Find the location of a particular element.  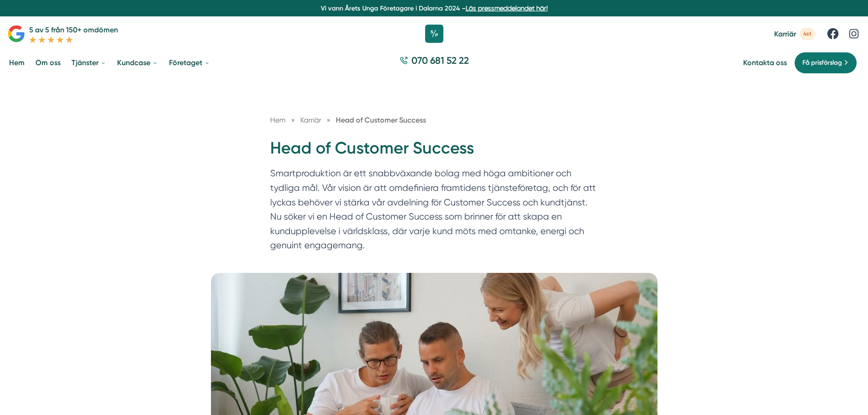

nav: Breadcrumb is located at coordinates (434, 120).